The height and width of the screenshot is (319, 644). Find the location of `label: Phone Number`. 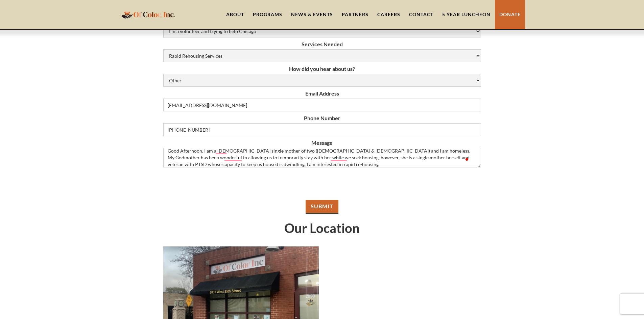

label: Phone Number is located at coordinates (322, 118).